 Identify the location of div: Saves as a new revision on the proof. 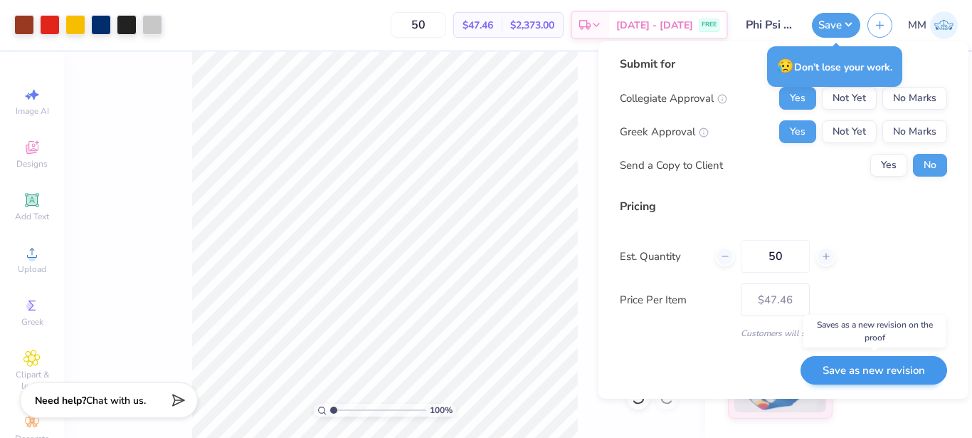
(875, 331).